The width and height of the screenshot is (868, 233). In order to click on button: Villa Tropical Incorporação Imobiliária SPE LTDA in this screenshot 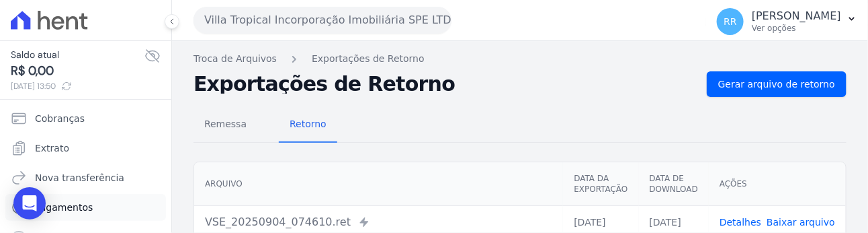, I will do `click(323, 20)`.